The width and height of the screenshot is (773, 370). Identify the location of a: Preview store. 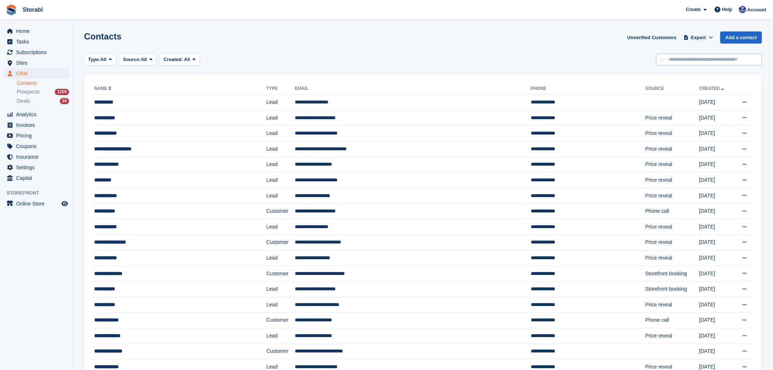
(65, 203).